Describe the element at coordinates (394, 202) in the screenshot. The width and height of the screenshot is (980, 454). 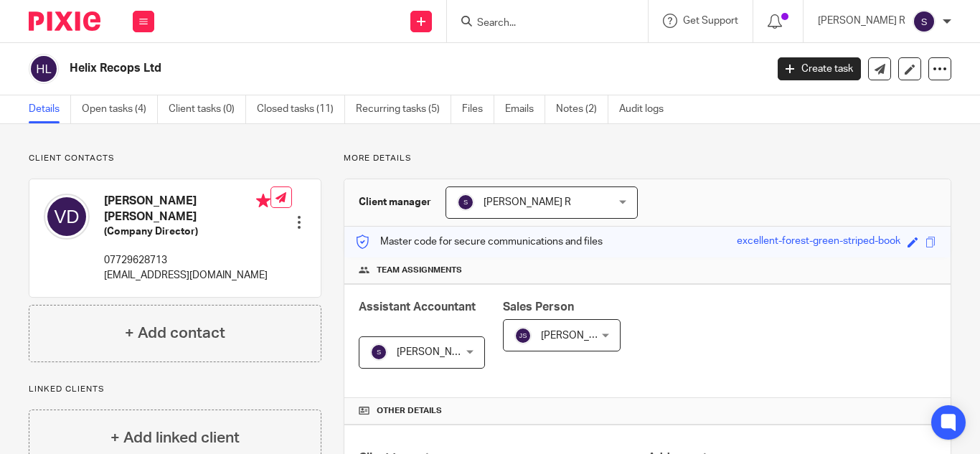
I see `h3: Client manager` at that location.